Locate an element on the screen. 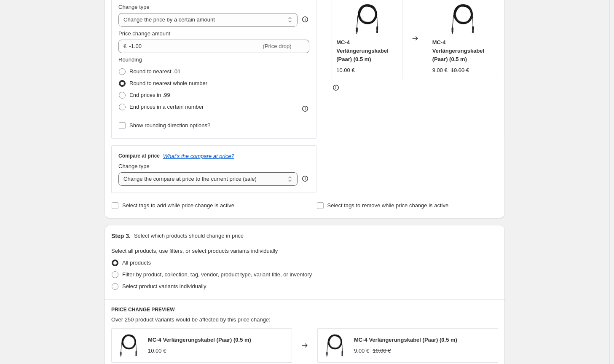 The image size is (614, 364). h3: Compare at price is located at coordinates (139, 156).